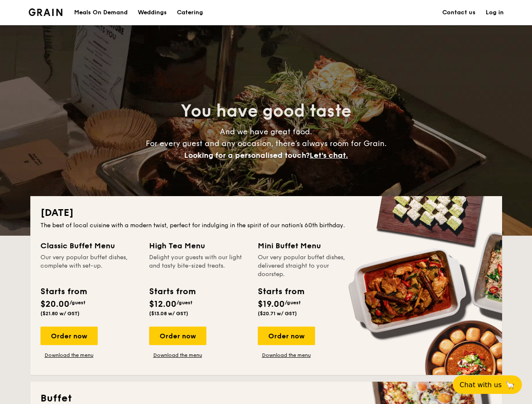 The image size is (532, 404). I want to click on span: Chat with us, so click(481, 384).